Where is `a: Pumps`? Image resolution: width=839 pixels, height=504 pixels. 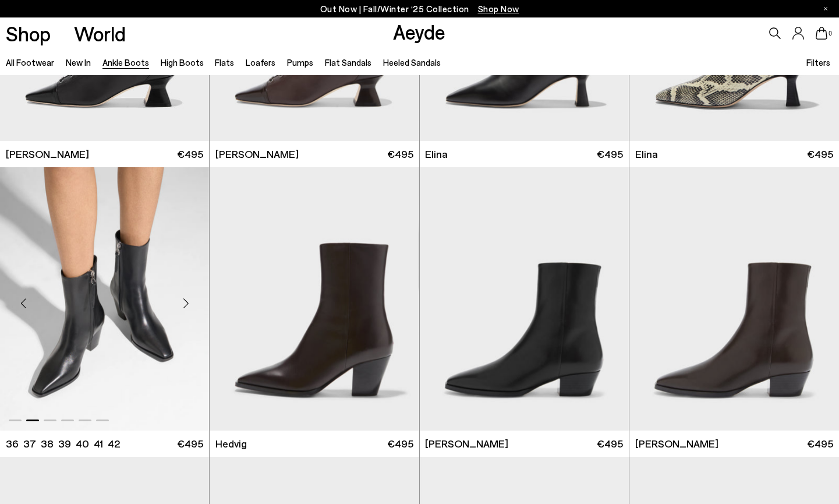 a: Pumps is located at coordinates (300, 63).